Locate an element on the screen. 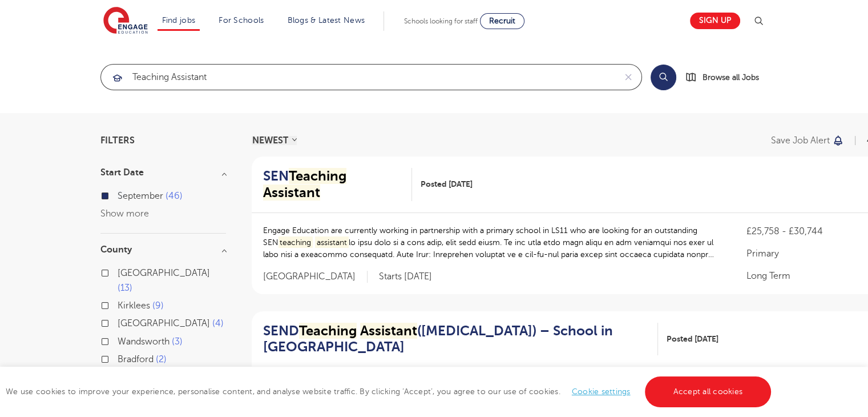 This screenshot has width=868, height=417. a: SENTeaching Assistant is located at coordinates (338, 185).